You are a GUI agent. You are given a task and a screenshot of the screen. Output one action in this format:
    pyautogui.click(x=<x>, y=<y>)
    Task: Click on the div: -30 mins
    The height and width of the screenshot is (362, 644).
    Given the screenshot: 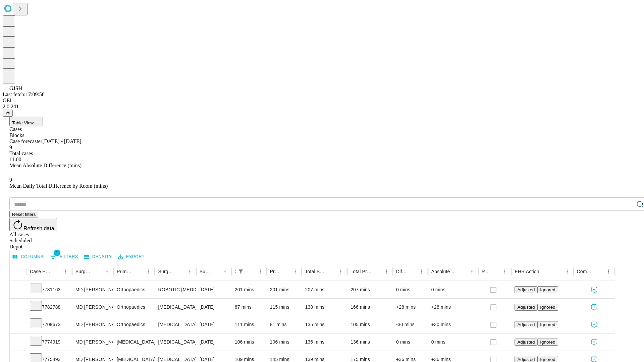 What is the action you would take?
    pyautogui.click(x=411, y=324)
    